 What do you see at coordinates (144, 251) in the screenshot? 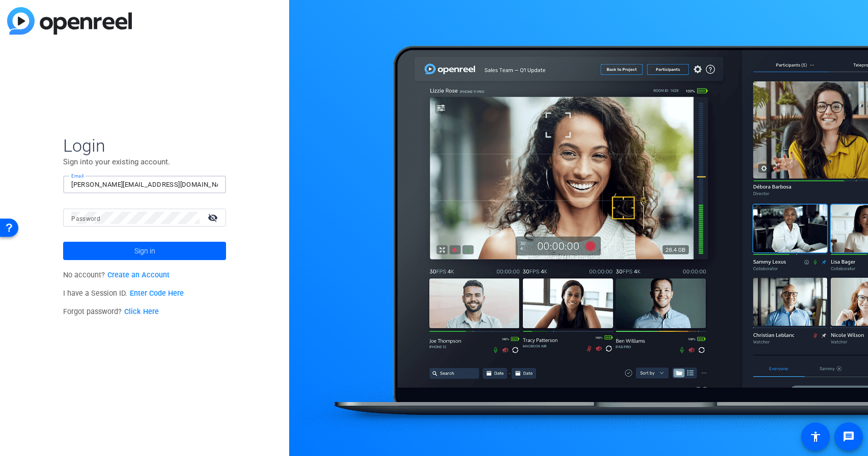
I see `span: Sign in` at bounding box center [144, 251].